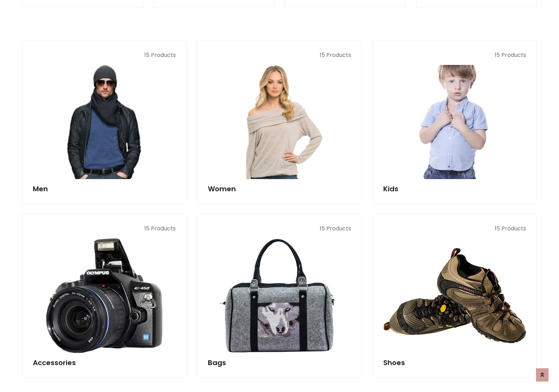  I want to click on h5: Kids, so click(454, 189).